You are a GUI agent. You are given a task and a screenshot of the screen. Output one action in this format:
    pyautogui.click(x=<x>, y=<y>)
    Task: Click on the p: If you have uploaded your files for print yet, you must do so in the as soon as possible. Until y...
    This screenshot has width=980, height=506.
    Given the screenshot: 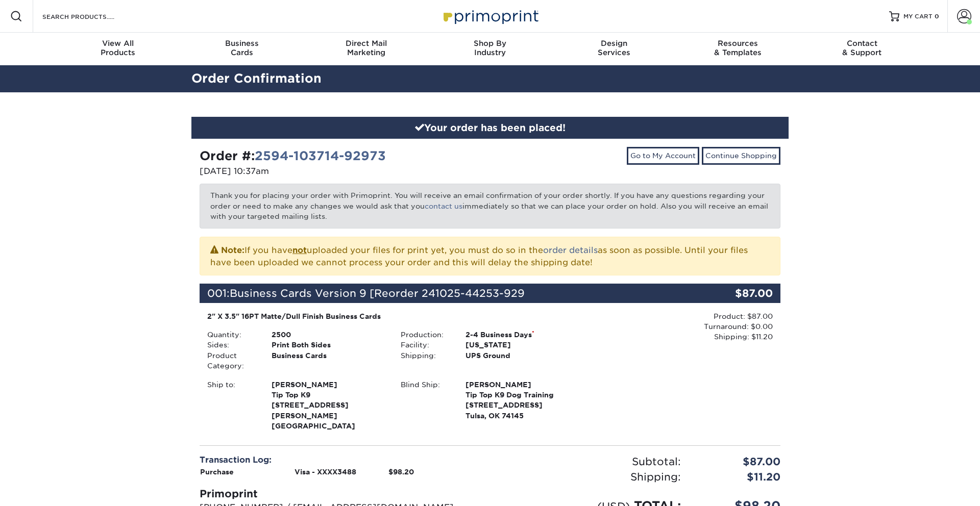 What is the action you would take?
    pyautogui.click(x=490, y=256)
    